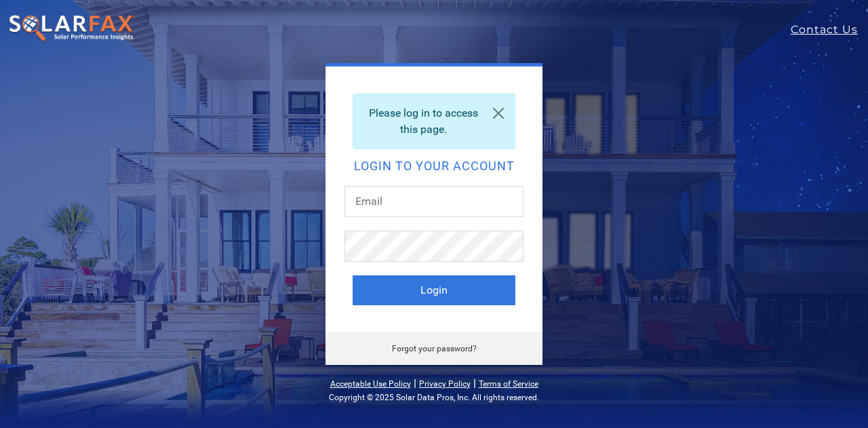 The width and height of the screenshot is (868, 428). What do you see at coordinates (370, 384) in the screenshot?
I see `a: Acceptable Use Policy` at bounding box center [370, 384].